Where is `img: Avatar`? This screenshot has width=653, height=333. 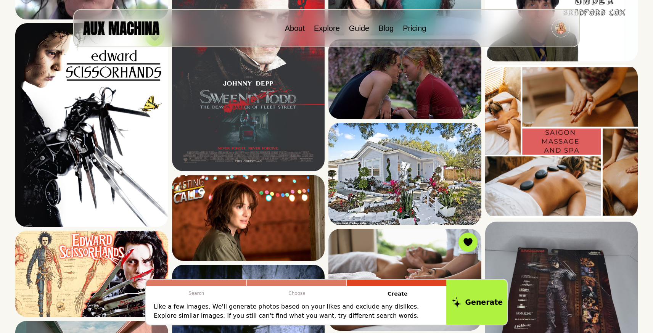 img: Avatar is located at coordinates (560, 28).